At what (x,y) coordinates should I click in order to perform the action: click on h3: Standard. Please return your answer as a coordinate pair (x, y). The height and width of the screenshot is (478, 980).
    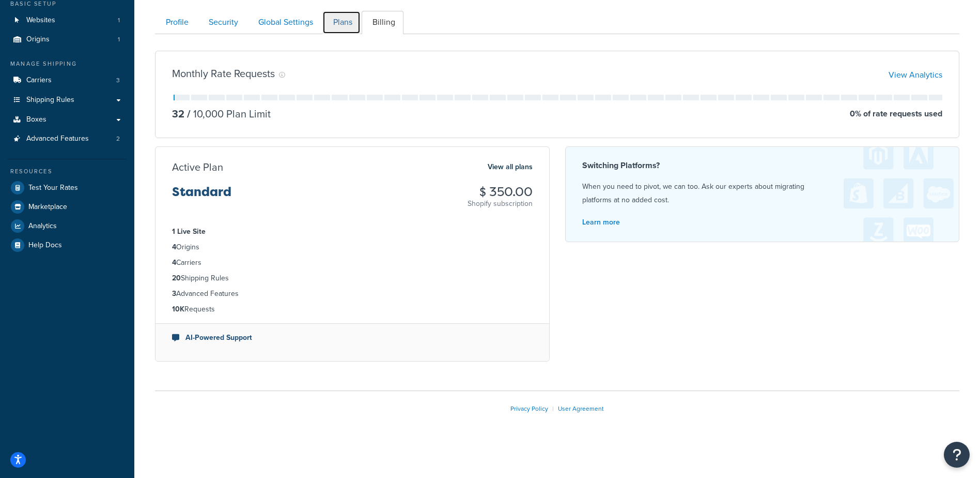
    Looking at the image, I should click on (201, 196).